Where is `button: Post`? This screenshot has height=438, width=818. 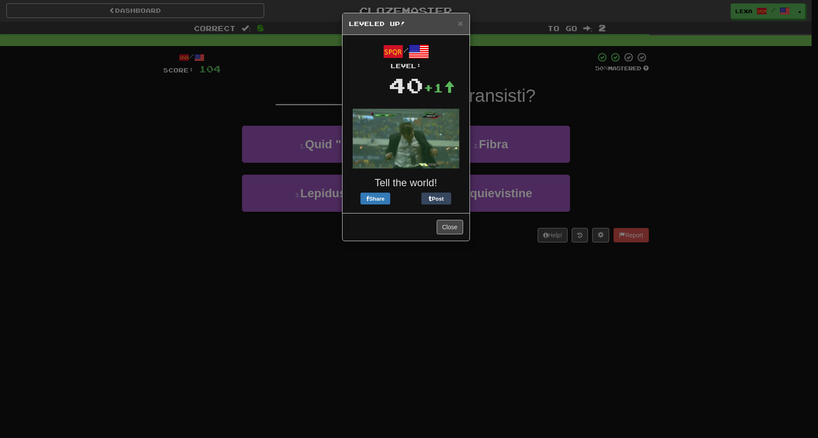 button: Post is located at coordinates (436, 198).